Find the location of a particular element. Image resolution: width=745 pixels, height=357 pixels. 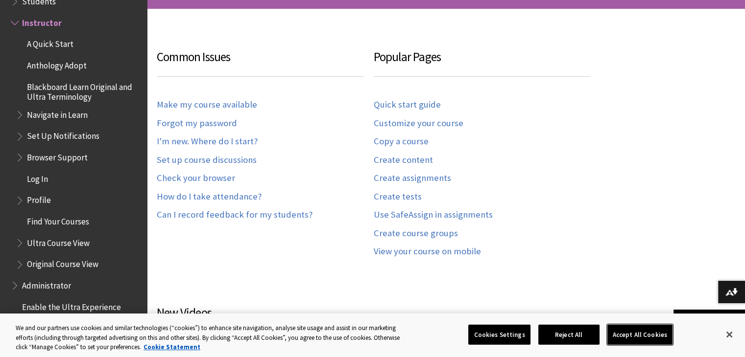

span: Find Your Courses is located at coordinates (58, 220).